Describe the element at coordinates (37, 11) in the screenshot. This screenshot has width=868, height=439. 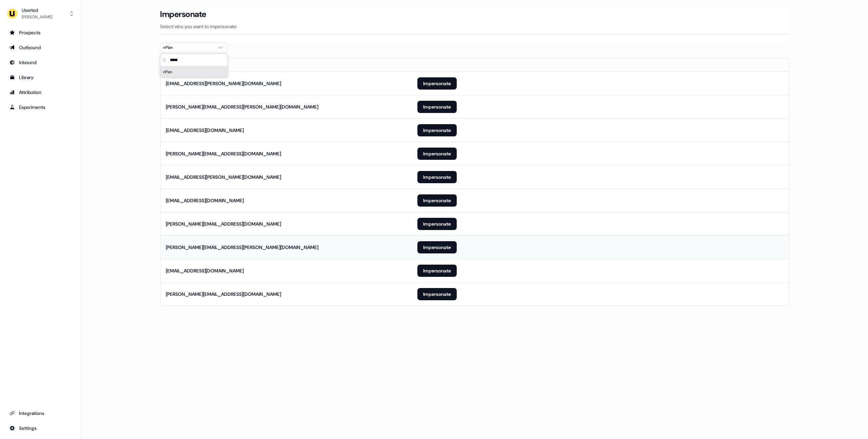
I see `div: Userled` at that location.